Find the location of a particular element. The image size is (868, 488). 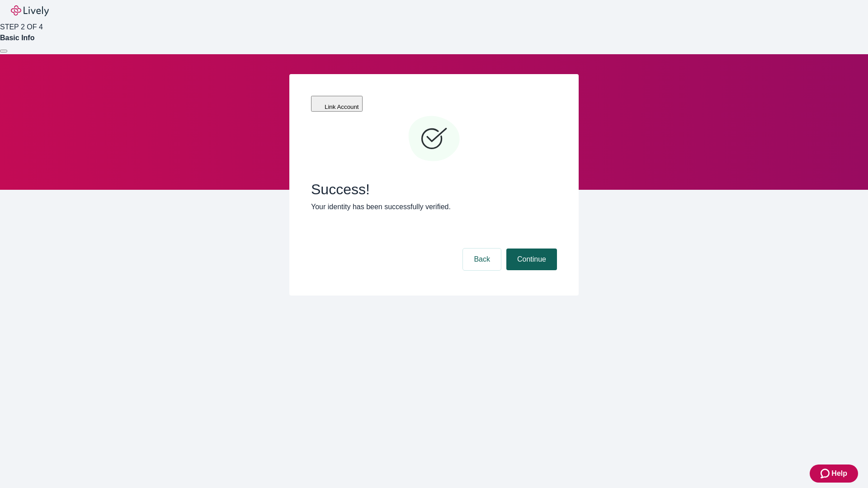

span: Help is located at coordinates (839, 474).